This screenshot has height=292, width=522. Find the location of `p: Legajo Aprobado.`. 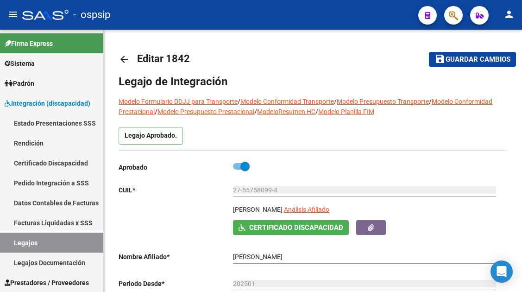

p: Legajo Aprobado. is located at coordinates (151, 136).